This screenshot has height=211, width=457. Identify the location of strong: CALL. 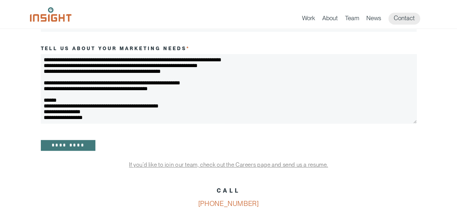
(228, 191).